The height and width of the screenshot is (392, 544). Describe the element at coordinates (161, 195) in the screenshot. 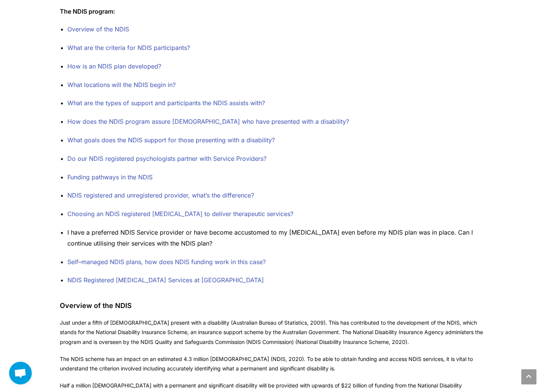

I see `a: NDIS registered and unregistered provider, what’s the difference?` at that location.